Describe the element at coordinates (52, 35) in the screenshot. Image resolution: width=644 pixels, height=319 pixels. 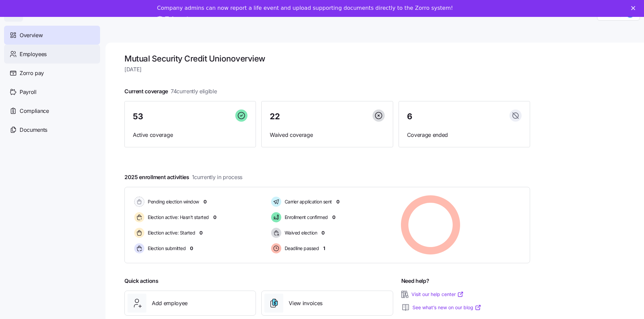
I see `a: Overview` at that location.